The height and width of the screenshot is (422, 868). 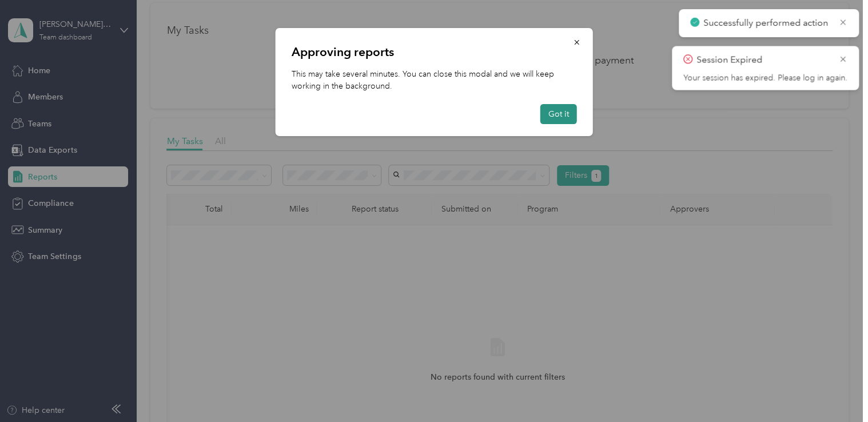 I want to click on p: Your session has expired. Please log in again., so click(x=765, y=79).